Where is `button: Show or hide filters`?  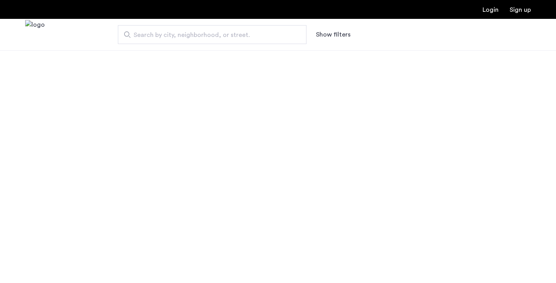
button: Show or hide filters is located at coordinates (333, 35).